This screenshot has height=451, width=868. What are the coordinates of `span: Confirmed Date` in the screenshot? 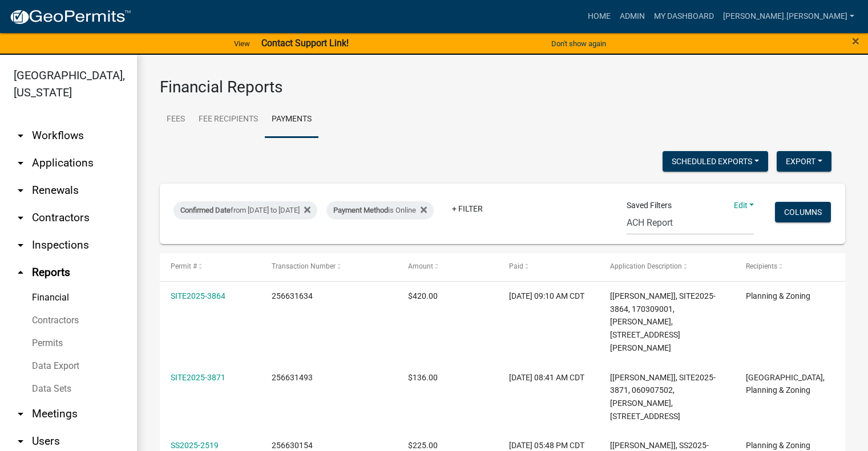 It's located at (205, 210).